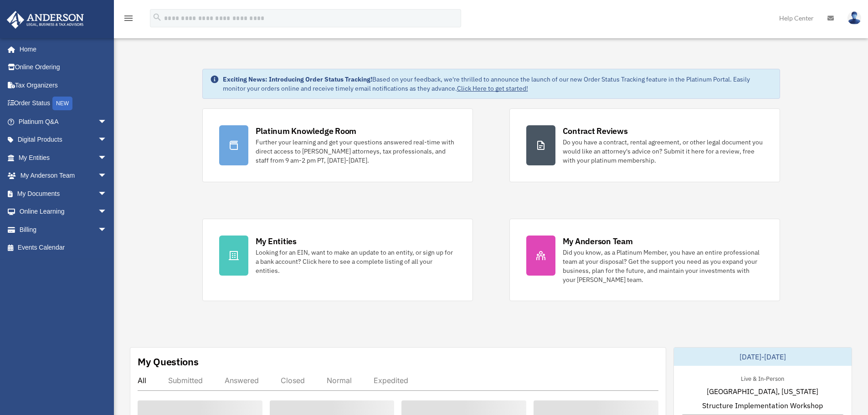  I want to click on div: Further your learning and get your questions answered real-time with direct access to [PERSON_NAM..., so click(356, 151).